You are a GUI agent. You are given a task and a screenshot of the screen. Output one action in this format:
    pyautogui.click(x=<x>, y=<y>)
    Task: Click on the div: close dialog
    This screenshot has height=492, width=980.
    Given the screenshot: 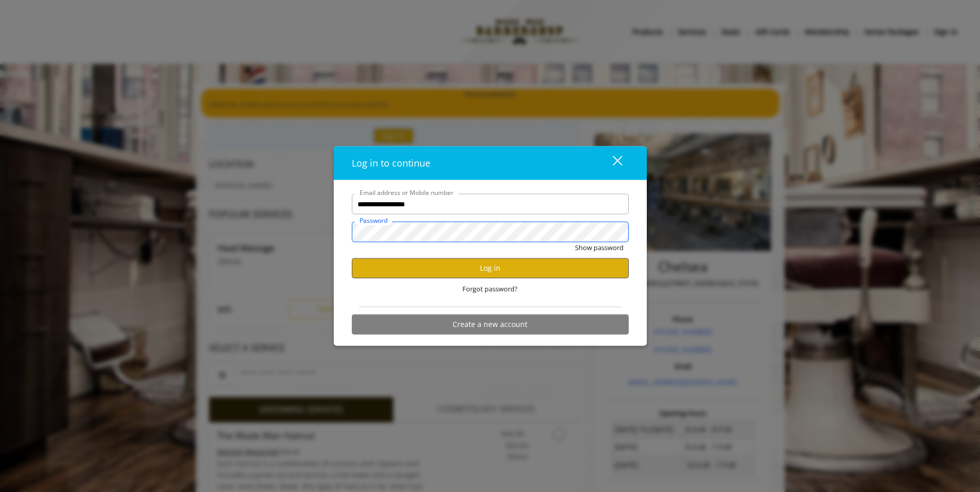 What is the action you would take?
    pyautogui.click(x=611, y=163)
    